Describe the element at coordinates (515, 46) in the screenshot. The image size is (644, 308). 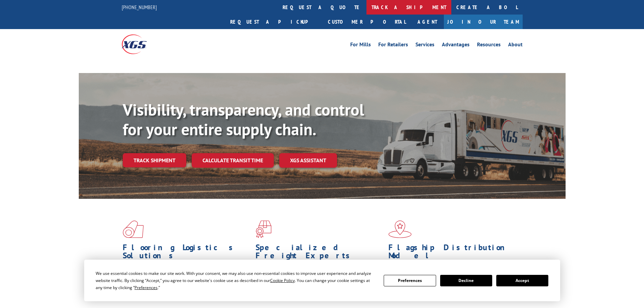
I see `a: About` at that location.